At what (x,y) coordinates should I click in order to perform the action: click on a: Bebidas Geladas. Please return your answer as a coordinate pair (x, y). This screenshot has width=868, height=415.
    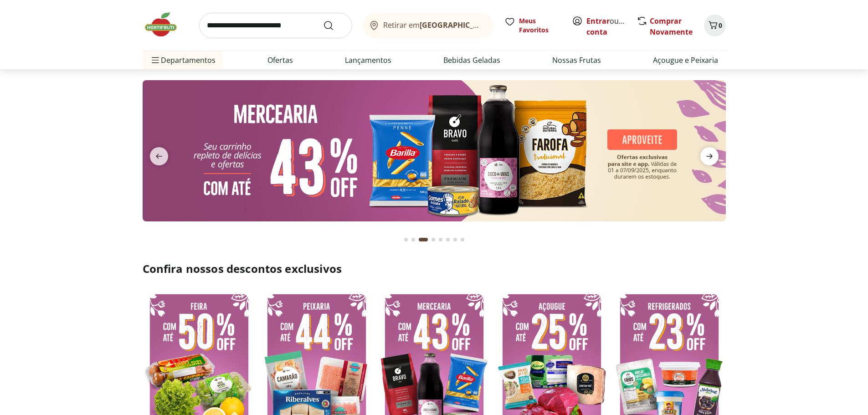
    Looking at the image, I should click on (472, 60).